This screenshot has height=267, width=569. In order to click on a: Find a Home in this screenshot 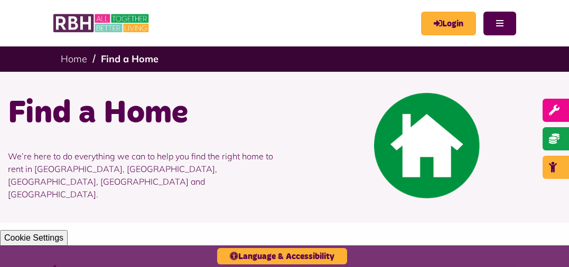, I will do `click(129, 59)`.